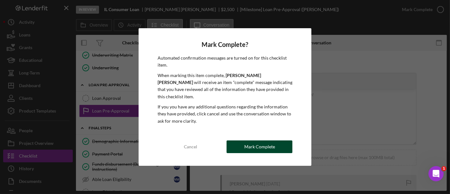 Image resolution: width=450 pixels, height=194 pixels. What do you see at coordinates (191, 147) in the screenshot?
I see `button: Cancel` at bounding box center [191, 147].